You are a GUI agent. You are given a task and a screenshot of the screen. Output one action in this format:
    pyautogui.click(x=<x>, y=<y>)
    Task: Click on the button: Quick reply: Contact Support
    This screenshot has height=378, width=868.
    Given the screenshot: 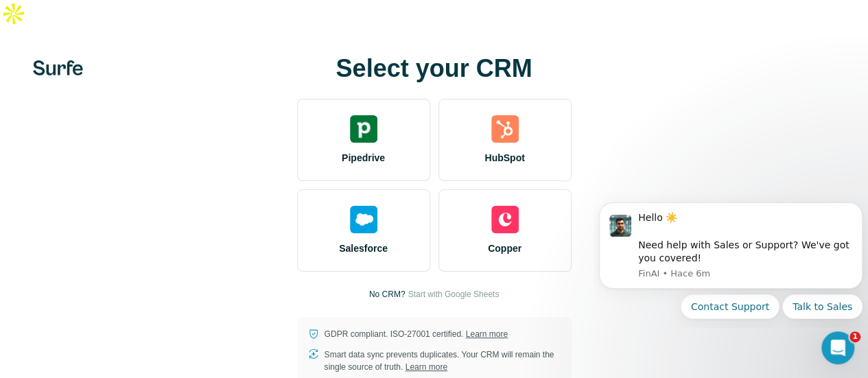 What is the action you would take?
    pyautogui.click(x=137, y=116)
    